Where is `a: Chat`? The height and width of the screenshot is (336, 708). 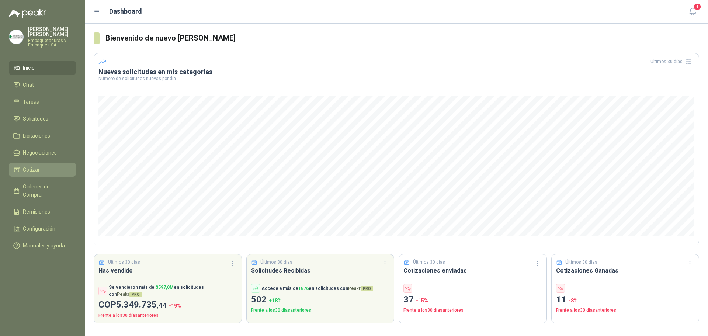
a: Chat is located at coordinates (42, 85).